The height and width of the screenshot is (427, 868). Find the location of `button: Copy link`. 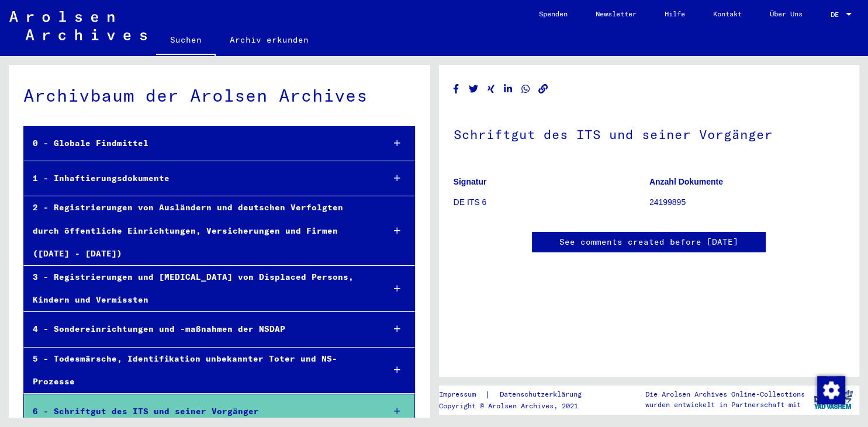

button: Copy link is located at coordinates (543, 89).